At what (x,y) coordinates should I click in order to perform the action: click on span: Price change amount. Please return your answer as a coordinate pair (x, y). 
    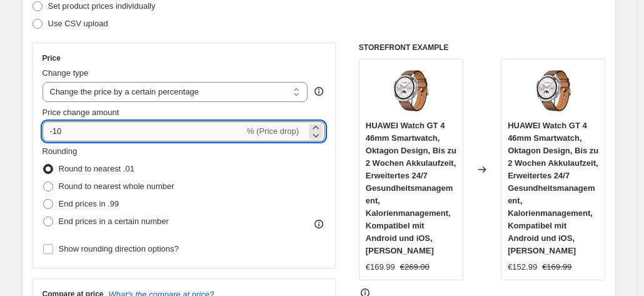
    Looking at the image, I should click on (81, 112).